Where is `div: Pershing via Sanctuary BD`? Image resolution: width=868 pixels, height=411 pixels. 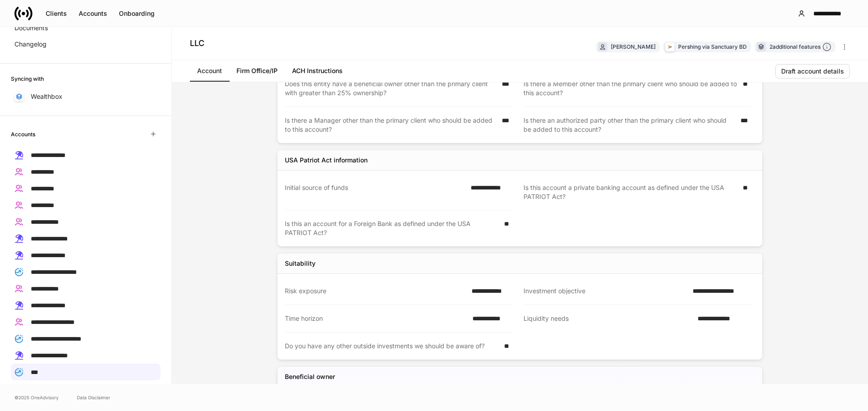
div: Pershing via Sanctuary BD is located at coordinates (712, 47).